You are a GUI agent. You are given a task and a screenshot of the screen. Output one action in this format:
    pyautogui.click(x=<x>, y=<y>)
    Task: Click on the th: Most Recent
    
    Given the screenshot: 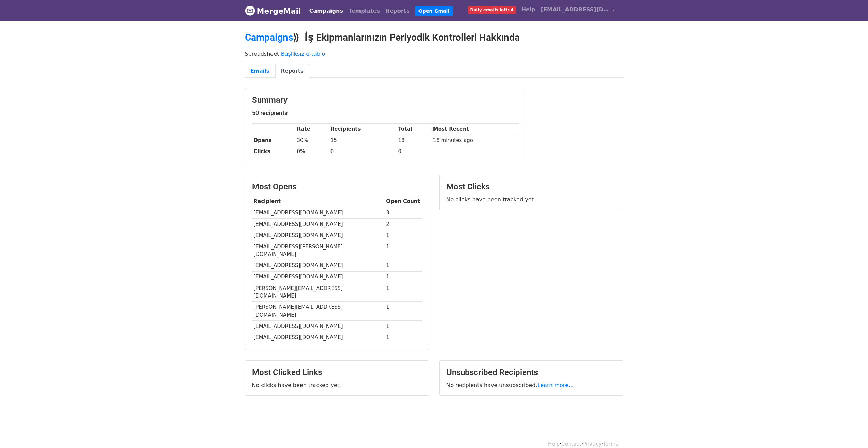 What is the action you would take?
    pyautogui.click(x=475, y=129)
    